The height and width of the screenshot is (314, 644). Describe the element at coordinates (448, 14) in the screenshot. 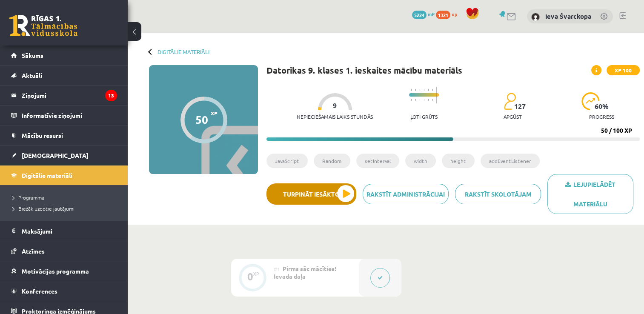

I see `a: 1321 xp` at that location.